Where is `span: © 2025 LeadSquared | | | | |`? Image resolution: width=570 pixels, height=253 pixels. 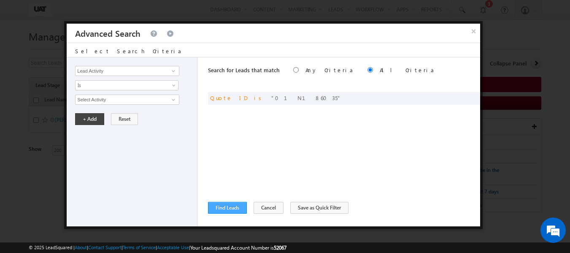
span: © 2025 LeadSquared | | | | | is located at coordinates (157, 247).